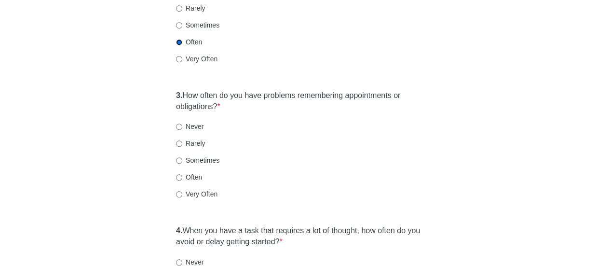 The image size is (610, 266). I want to click on label: When you have a task that requires a lot of thought, how often do you avoid or delay getting star..., so click(305, 236).